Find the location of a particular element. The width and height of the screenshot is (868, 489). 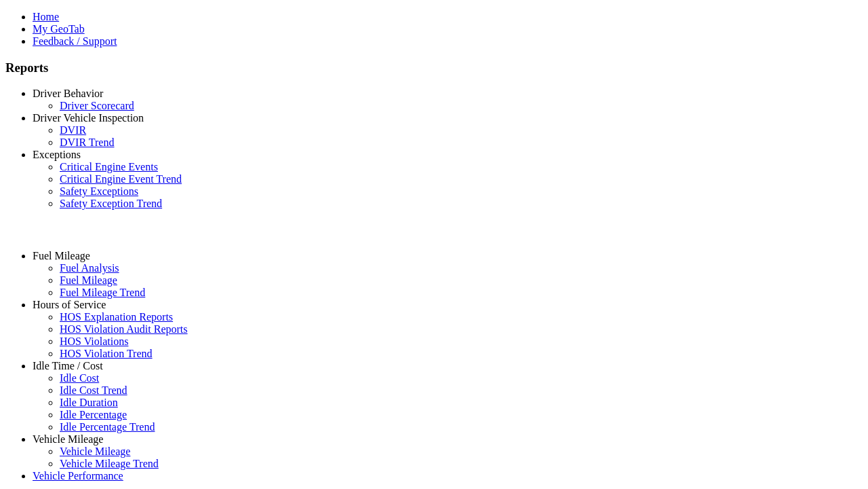

a: Critical Engine Events is located at coordinates (108, 166).